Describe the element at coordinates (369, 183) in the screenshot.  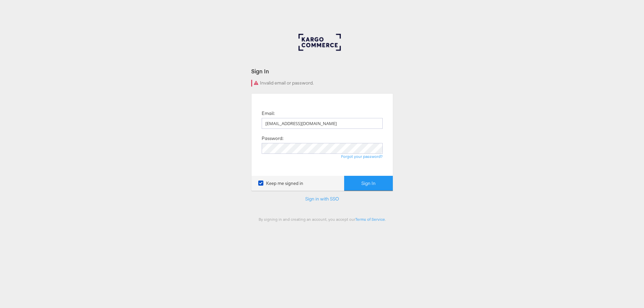
I see `button: Sign In` at that location.